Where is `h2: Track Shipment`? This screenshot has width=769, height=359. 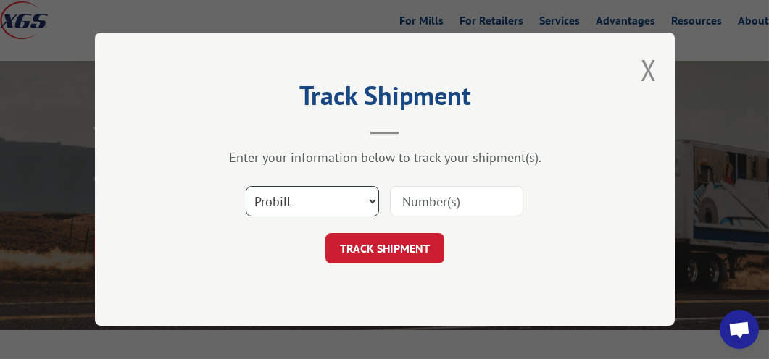
h2: Track Shipment is located at coordinates (385, 99).